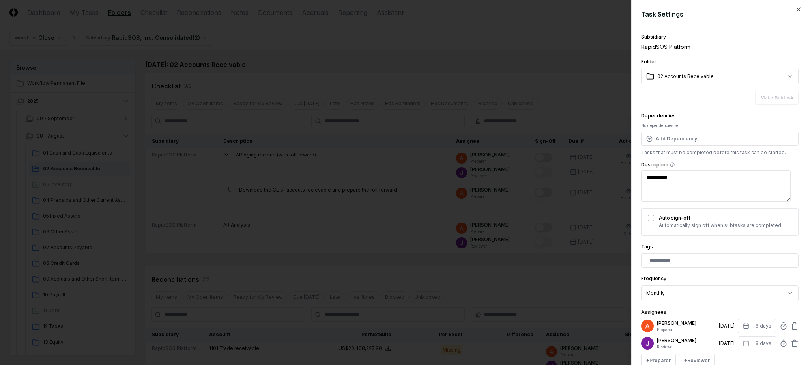 The height and width of the screenshot is (365, 808). Describe the element at coordinates (720, 37) in the screenshot. I see `div: Subsidiary` at that location.